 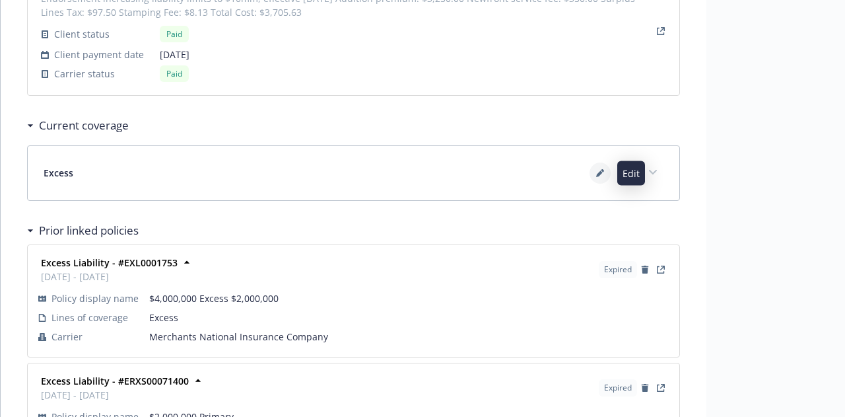 What do you see at coordinates (653, 172) in the screenshot?
I see `button: expand content` at bounding box center [653, 172].